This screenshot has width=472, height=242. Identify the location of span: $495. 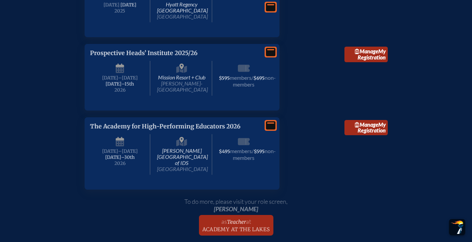
(225, 152).